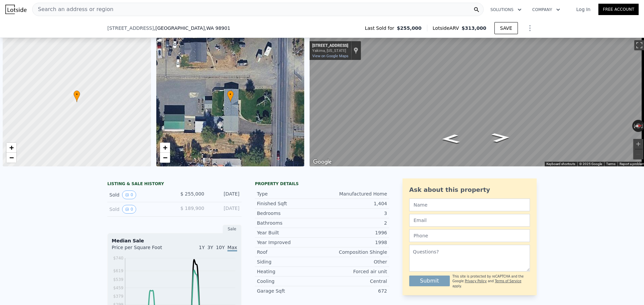 This screenshot has height=305, width=644. I want to click on div: This site is protected by reCAPTCHA and the Google and apply., so click(491, 281).